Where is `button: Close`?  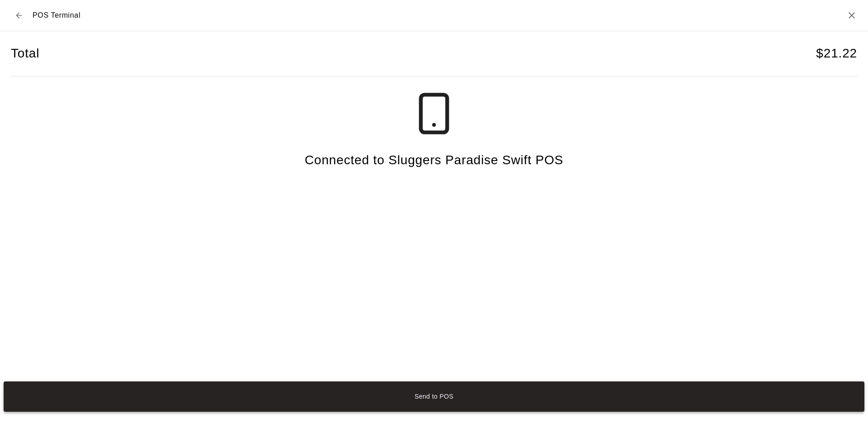 button: Close is located at coordinates (852, 16).